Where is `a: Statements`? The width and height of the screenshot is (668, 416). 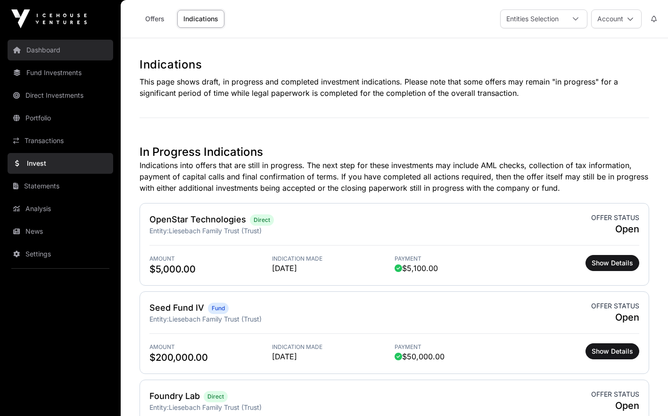
a: Statements is located at coordinates (60, 186).